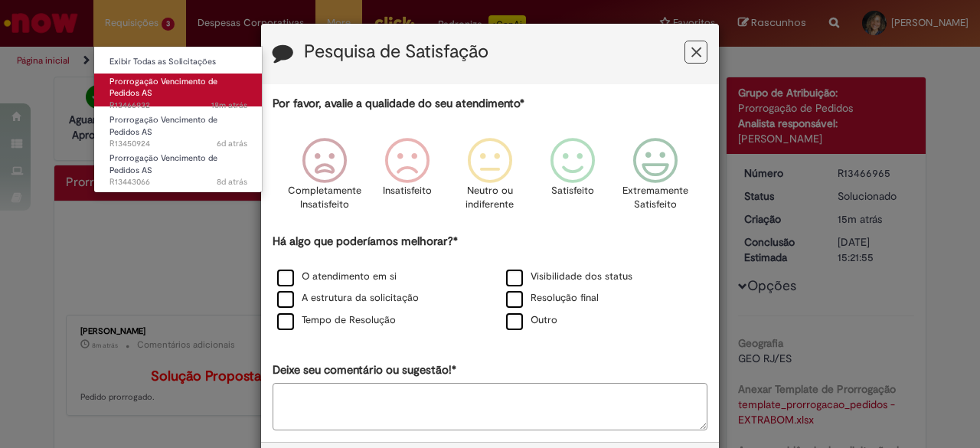  I want to click on p: Extremamente Satisfeito, so click(656, 197).